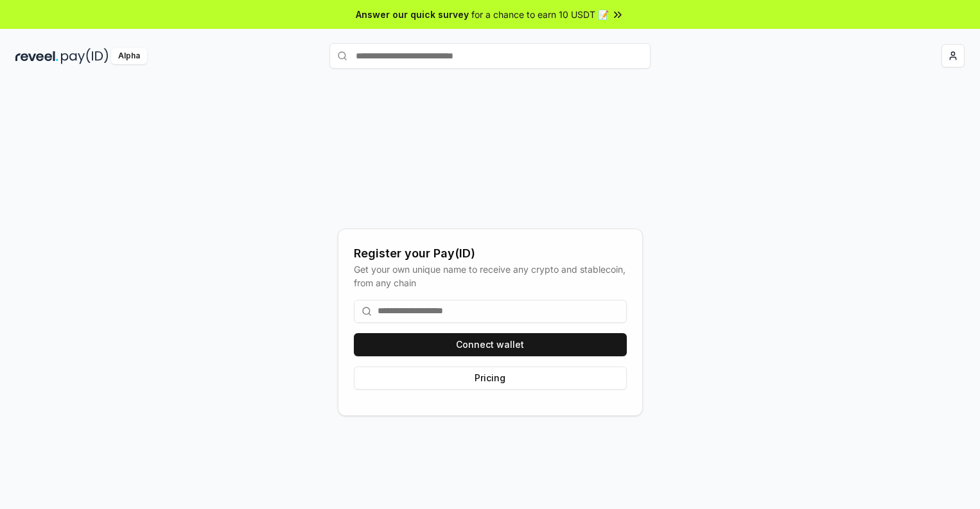 Image resolution: width=980 pixels, height=509 pixels. Describe the element at coordinates (490, 253) in the screenshot. I see `div: Register your Pay(ID)` at that location.